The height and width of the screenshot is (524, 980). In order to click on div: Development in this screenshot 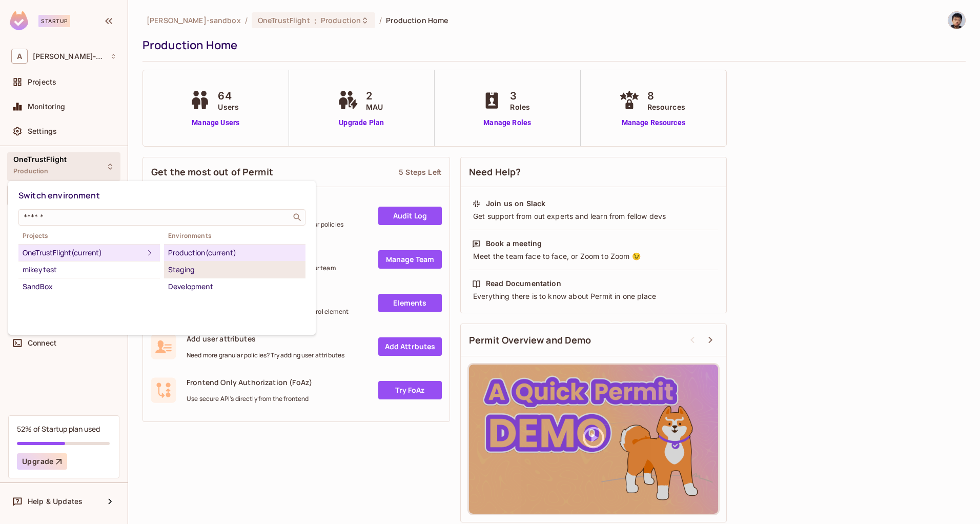, I will do `click(235, 287)`.